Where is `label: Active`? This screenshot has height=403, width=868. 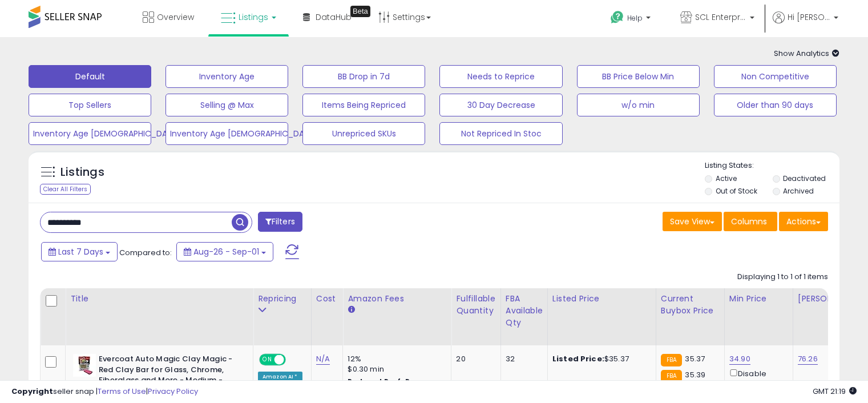 label: Active is located at coordinates (726, 178).